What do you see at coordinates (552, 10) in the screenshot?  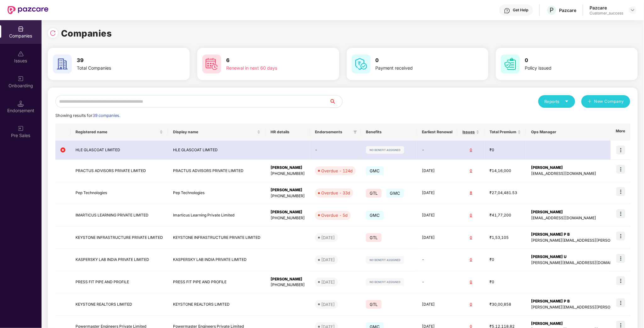 I see `span: P` at bounding box center [552, 10].